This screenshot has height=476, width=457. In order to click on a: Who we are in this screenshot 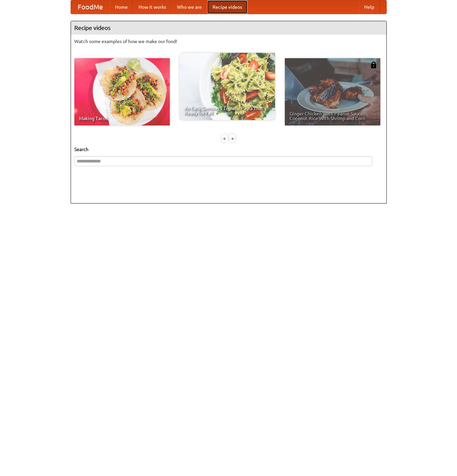, I will do `click(189, 7)`.